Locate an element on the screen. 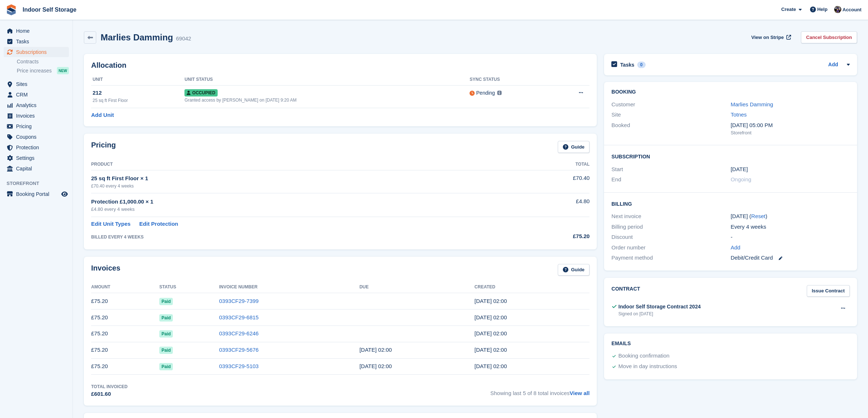  div: 25 sq ft First Floor × 1 is located at coordinates (300, 179).